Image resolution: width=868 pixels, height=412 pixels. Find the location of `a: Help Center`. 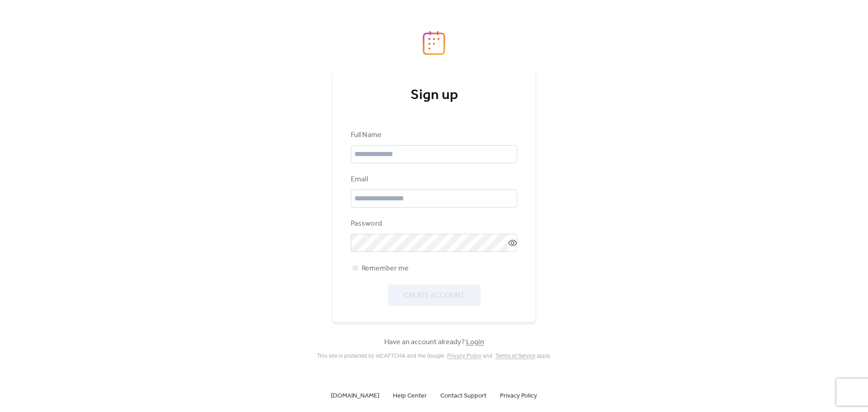

a: Help Center is located at coordinates (409, 395).